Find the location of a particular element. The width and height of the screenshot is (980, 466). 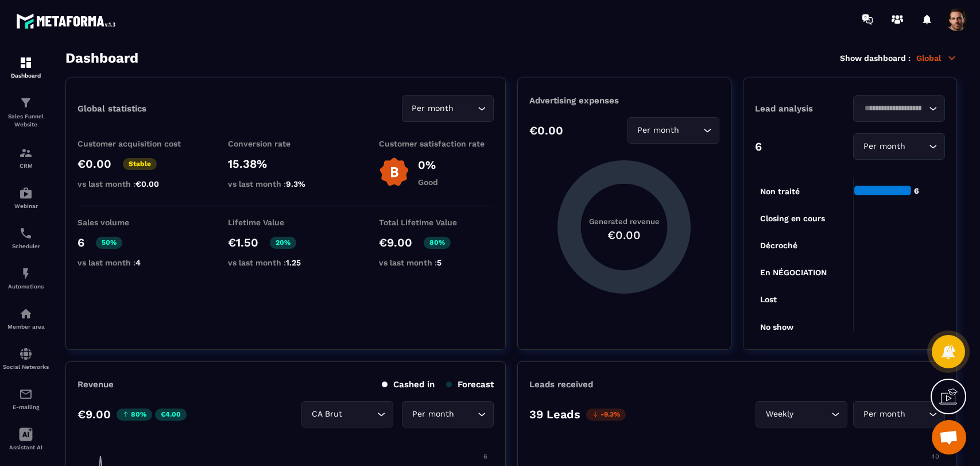

p: Lead analysis is located at coordinates (802, 109).